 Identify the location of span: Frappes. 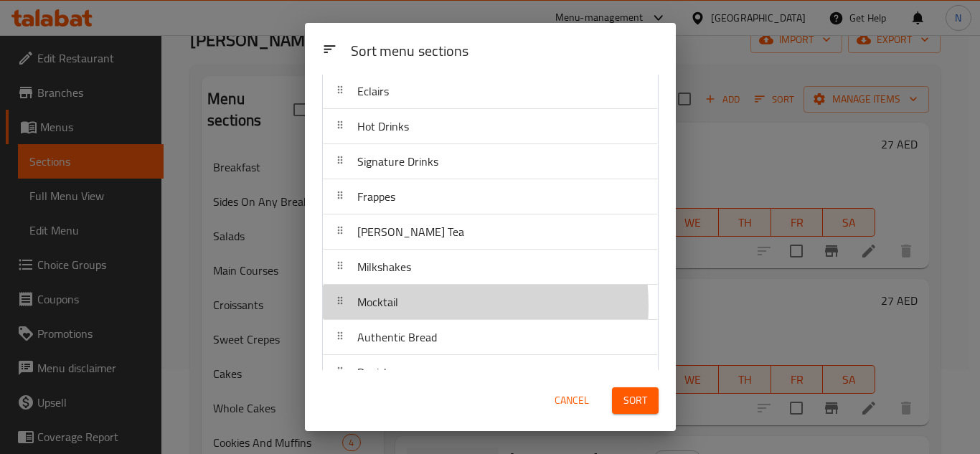
(375, 197).